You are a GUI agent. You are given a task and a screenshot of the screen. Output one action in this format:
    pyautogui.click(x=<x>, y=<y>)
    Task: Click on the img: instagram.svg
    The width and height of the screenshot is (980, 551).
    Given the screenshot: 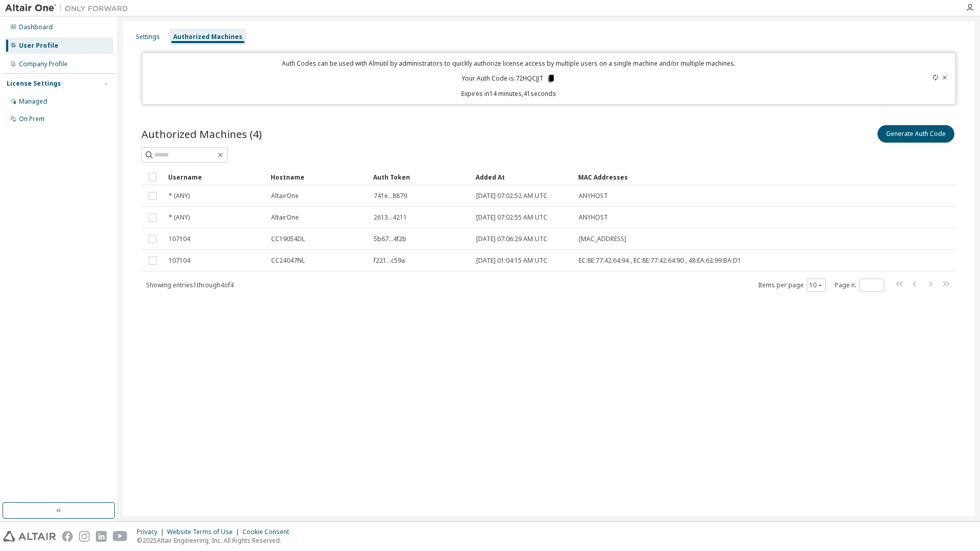 What is the action you would take?
    pyautogui.click(x=84, y=536)
    